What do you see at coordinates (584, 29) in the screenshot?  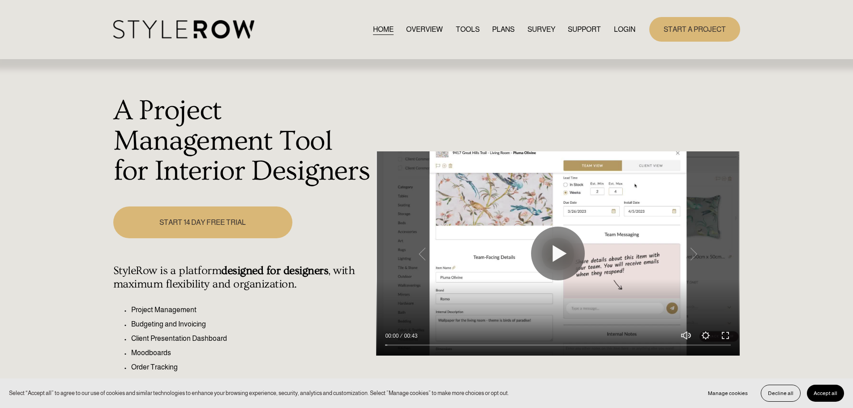 I see `a: folder dropdown` at bounding box center [584, 29].